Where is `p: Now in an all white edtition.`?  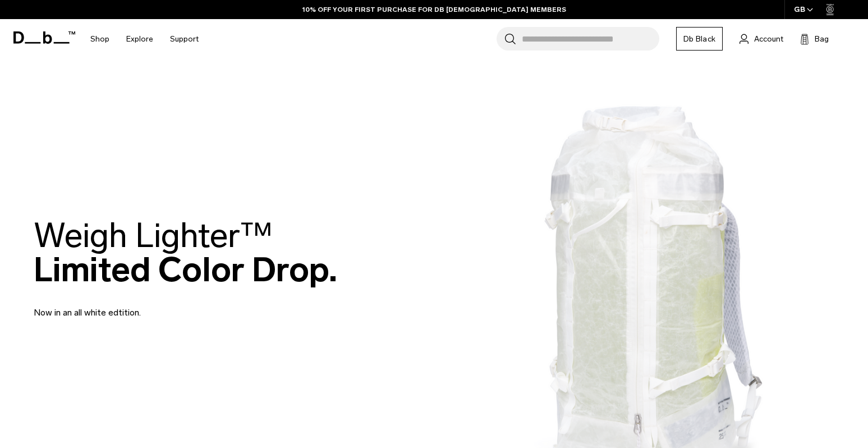
p: Now in an all white edtition. is located at coordinates (168, 306).